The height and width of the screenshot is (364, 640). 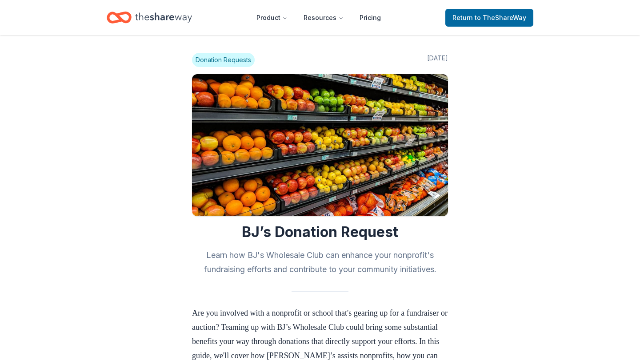 I want to click on nav: Main, so click(x=318, y=17).